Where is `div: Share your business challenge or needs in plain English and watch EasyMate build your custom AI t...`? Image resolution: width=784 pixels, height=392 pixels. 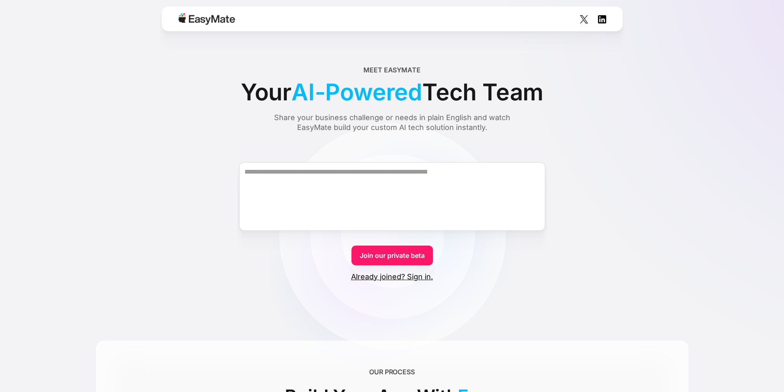
div: Share your business challenge or needs in plain English and watch EasyMate build your custom AI t... is located at coordinates (392, 123).